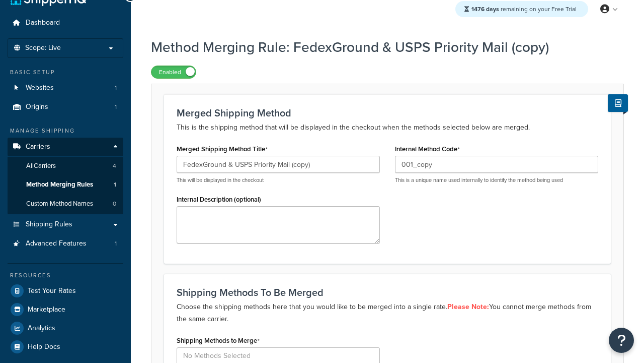 The image size is (644, 363). What do you see at coordinates (387, 292) in the screenshot?
I see `h3: Shipping Methods To Be Merged` at bounding box center [387, 292].